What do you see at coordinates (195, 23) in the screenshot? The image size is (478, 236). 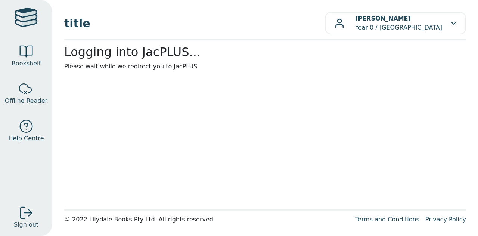 I see `span: title` at bounding box center [195, 23].